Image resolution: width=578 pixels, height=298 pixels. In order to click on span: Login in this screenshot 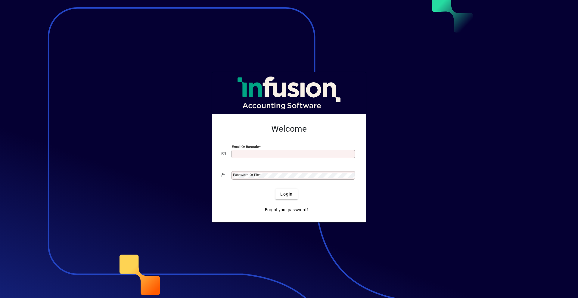, I will do `click(286, 194)`.